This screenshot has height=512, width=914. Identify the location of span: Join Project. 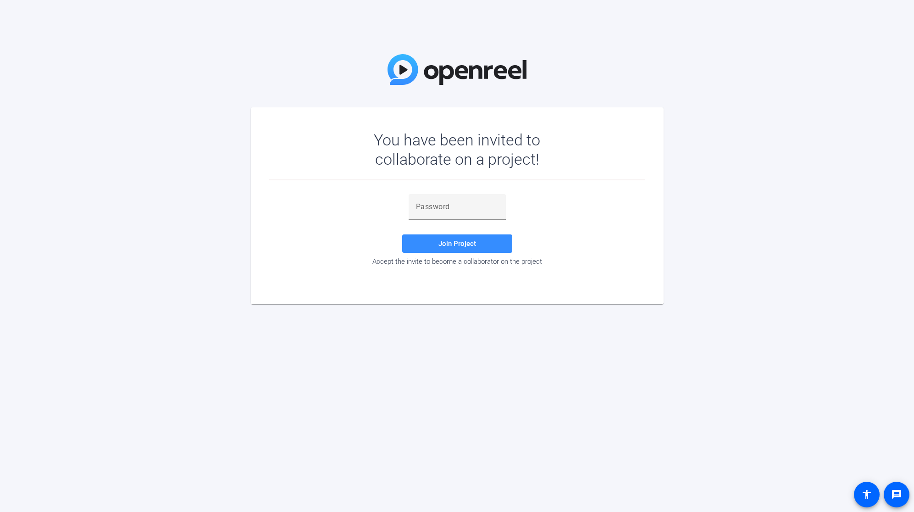
(457, 243).